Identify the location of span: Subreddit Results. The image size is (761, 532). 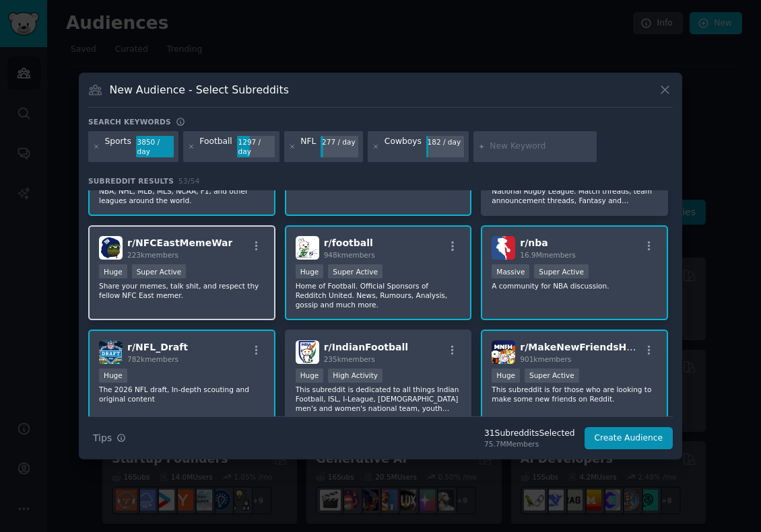
(130, 181).